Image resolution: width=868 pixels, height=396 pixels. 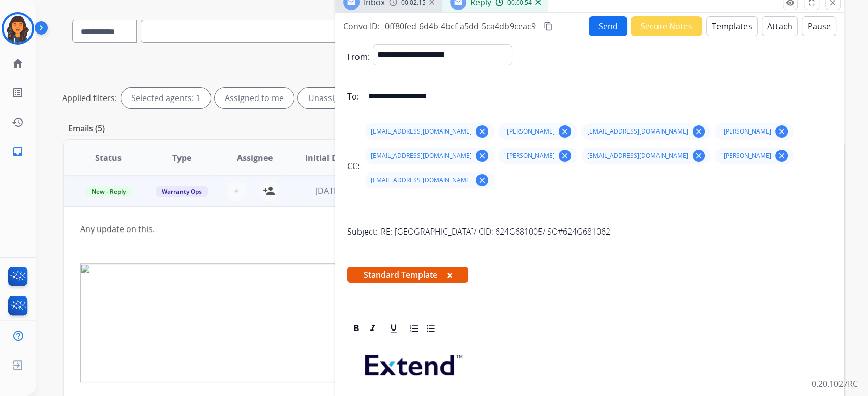 I want to click on p: To:, so click(x=353, y=97).